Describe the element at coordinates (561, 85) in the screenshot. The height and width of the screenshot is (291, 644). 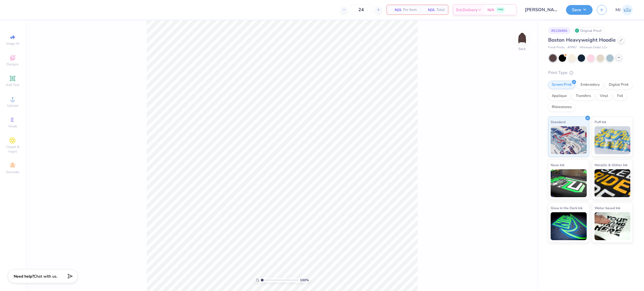
I see `div: Screen Print` at that location.